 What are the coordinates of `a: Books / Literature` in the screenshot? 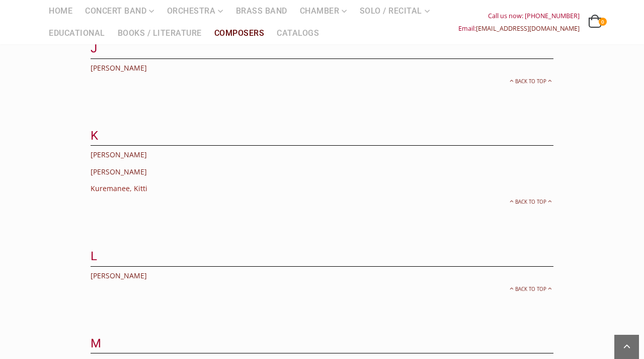 It's located at (160, 33).